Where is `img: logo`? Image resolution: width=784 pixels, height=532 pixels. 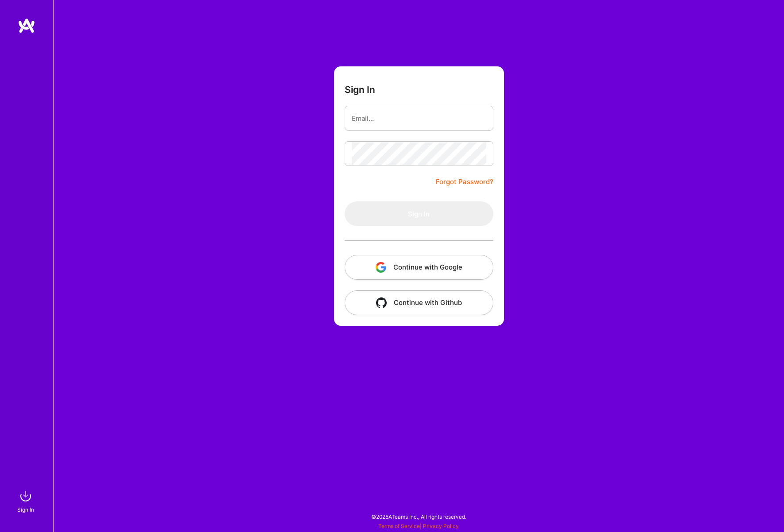
img: logo is located at coordinates (27, 26).